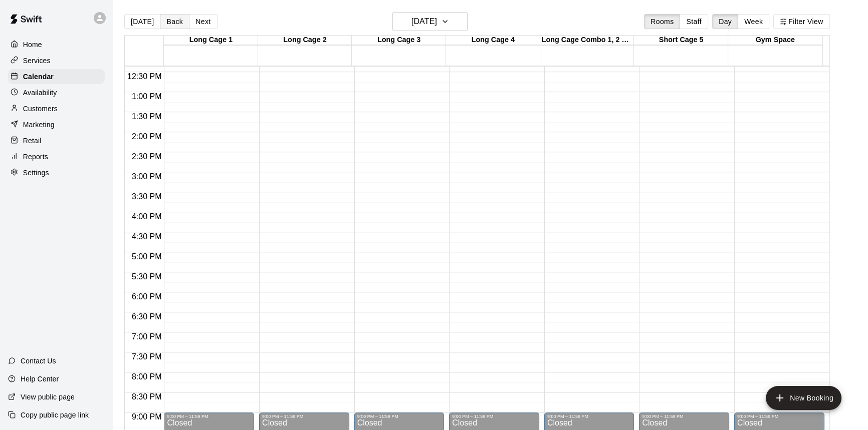 This screenshot has height=430, width=868. I want to click on div: Retail, so click(56, 141).